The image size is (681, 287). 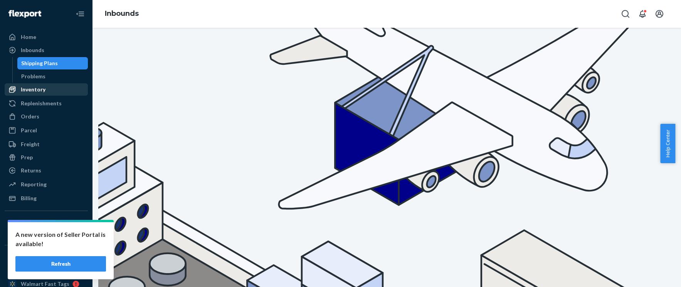 I want to click on a: Reporting, so click(x=46, y=184).